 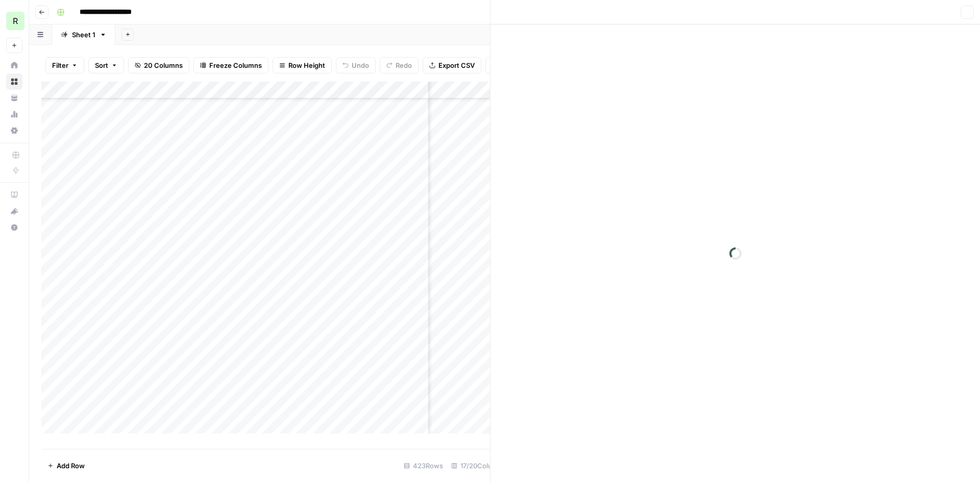 What do you see at coordinates (360, 66) in the screenshot?
I see `span: Undo` at bounding box center [360, 66].